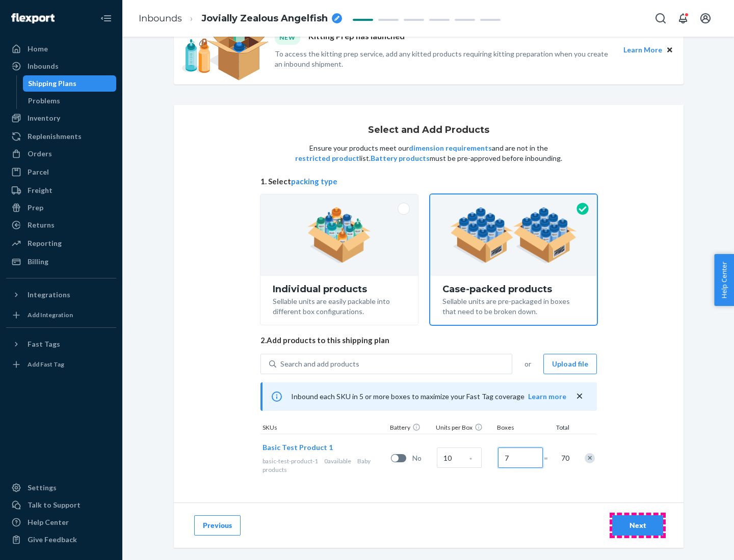 The image size is (734, 560). Describe the element at coordinates (54, 505) in the screenshot. I see `div: Talk to Support` at that location.